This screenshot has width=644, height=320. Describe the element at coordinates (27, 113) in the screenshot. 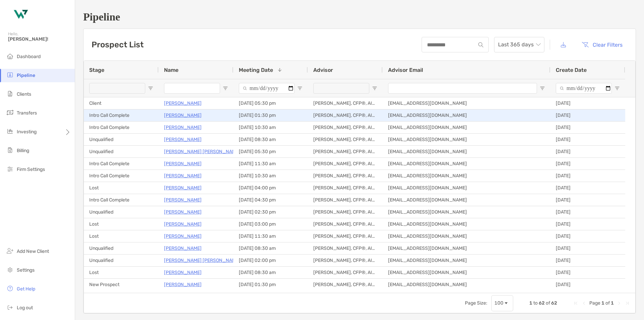

I see `span: Transfers` at that location.